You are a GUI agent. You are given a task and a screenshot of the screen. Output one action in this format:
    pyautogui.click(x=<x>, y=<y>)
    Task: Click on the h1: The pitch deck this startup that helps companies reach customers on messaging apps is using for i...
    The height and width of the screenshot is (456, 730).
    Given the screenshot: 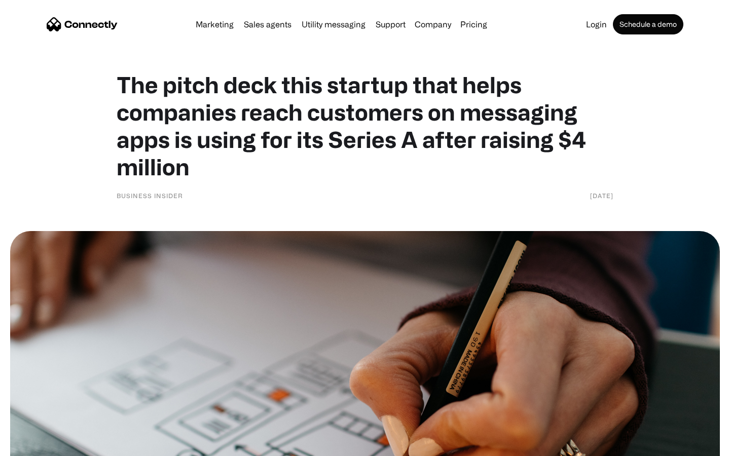 What is the action you would take?
    pyautogui.click(x=365, y=126)
    